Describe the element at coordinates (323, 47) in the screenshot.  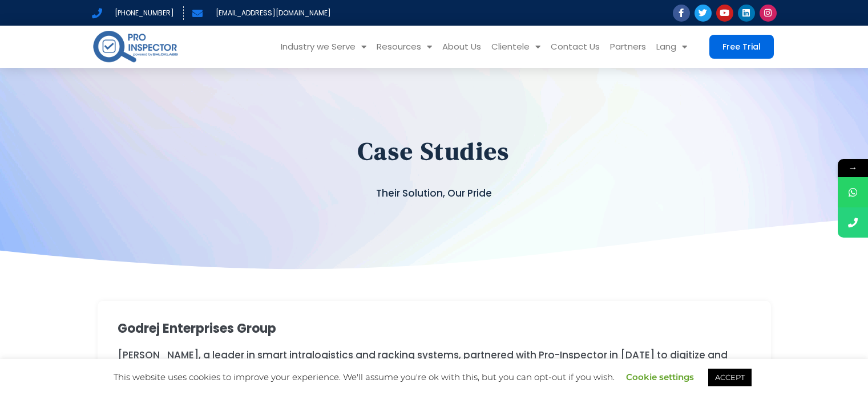
I see `a: Industry we Serve` at that location.